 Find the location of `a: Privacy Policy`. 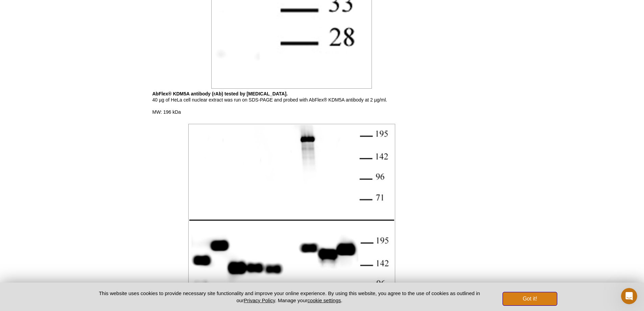

a: Privacy Policy is located at coordinates (259, 300).